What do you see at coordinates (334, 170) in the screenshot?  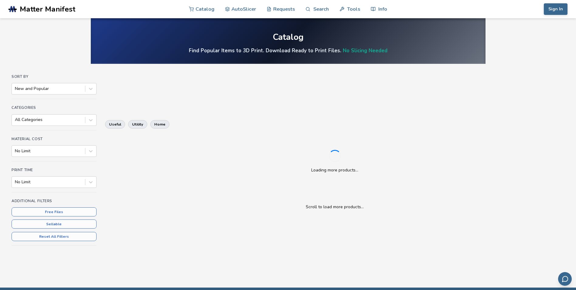 I see `p: Loading more products...` at bounding box center [334, 170].